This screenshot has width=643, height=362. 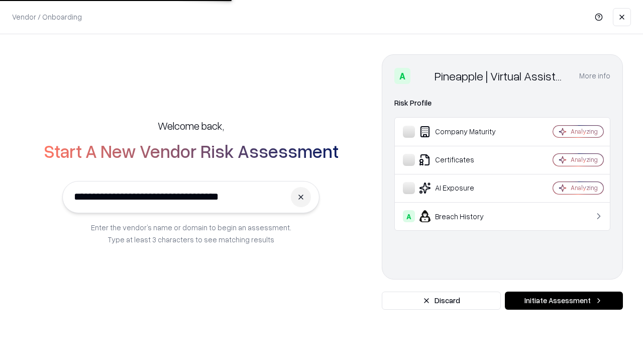 I want to click on div: Company Maturity, so click(x=463, y=132).